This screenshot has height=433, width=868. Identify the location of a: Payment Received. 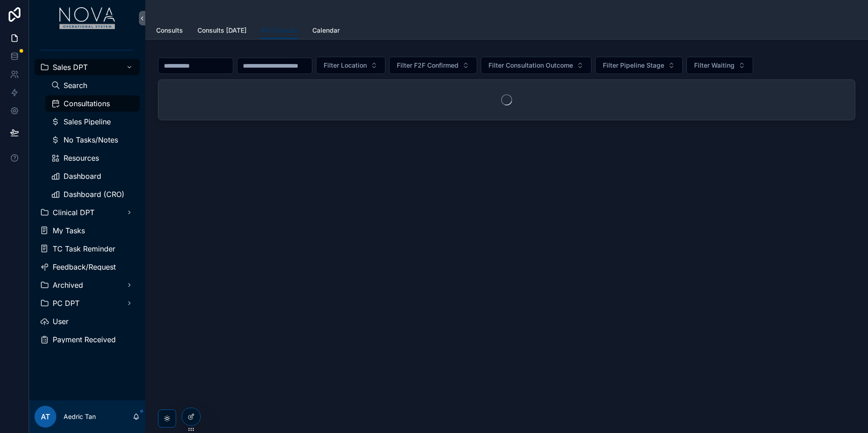
(87, 340).